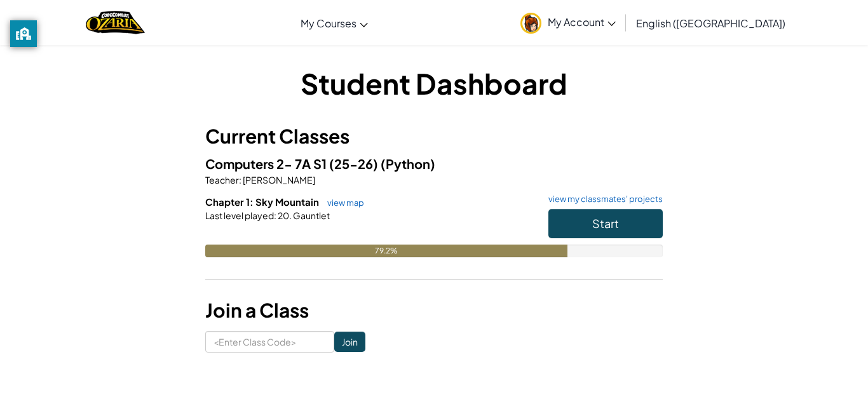 The image size is (868, 411). I want to click on h3: Current Classes, so click(434, 136).